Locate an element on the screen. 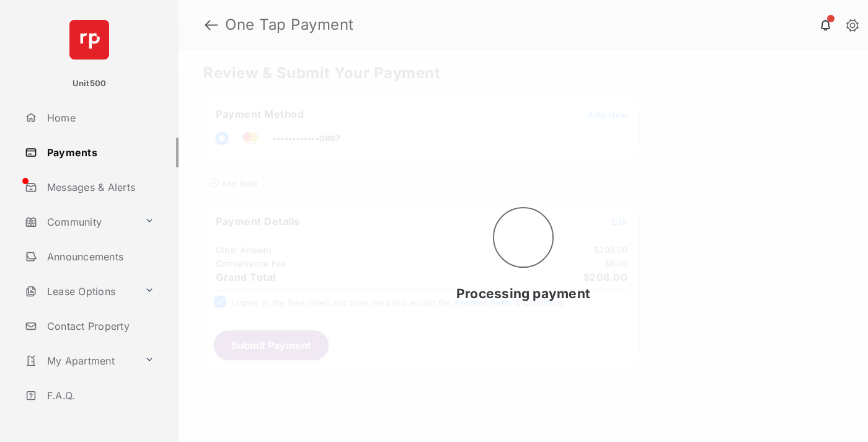 This screenshot has height=442, width=868. a: Contact Property is located at coordinates (99, 326).